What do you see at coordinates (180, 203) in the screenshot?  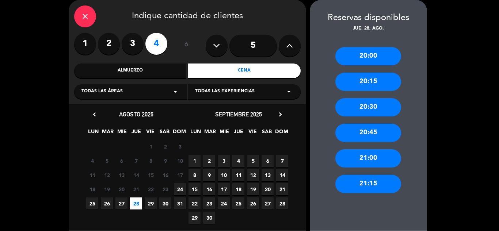 I see `span: 31` at bounding box center [180, 203].